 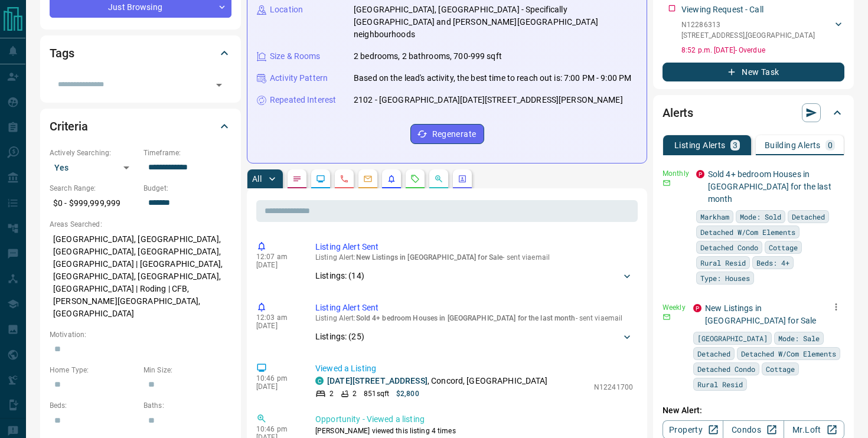 I want to click on span: Beds: 4+, so click(x=773, y=262).